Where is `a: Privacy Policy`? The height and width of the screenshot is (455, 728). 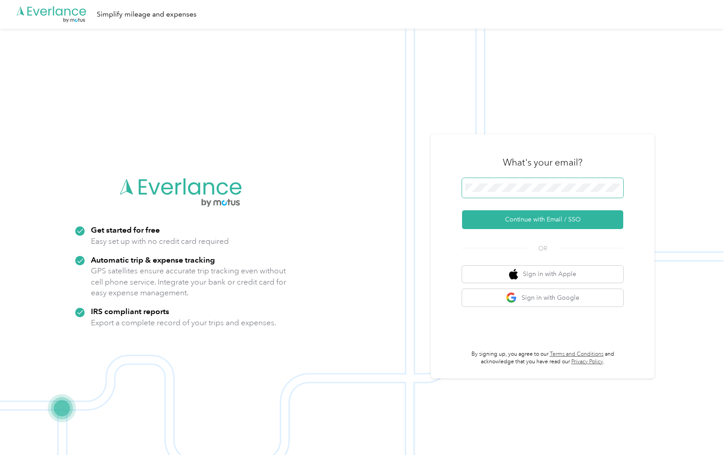
a: Privacy Policy is located at coordinates (587, 362).